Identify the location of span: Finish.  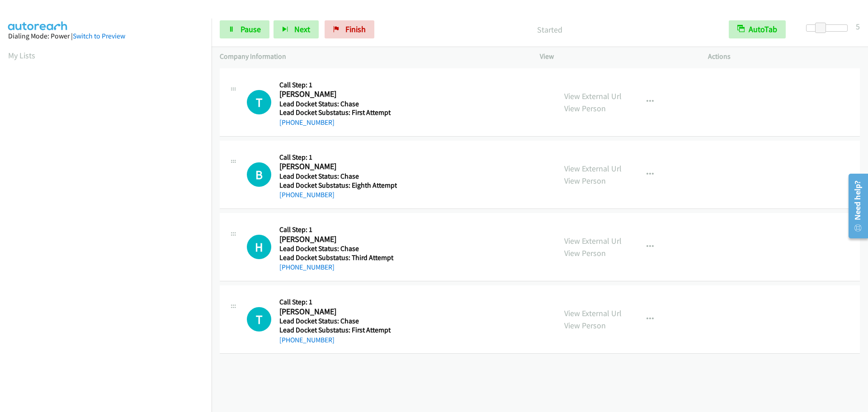
(356, 29).